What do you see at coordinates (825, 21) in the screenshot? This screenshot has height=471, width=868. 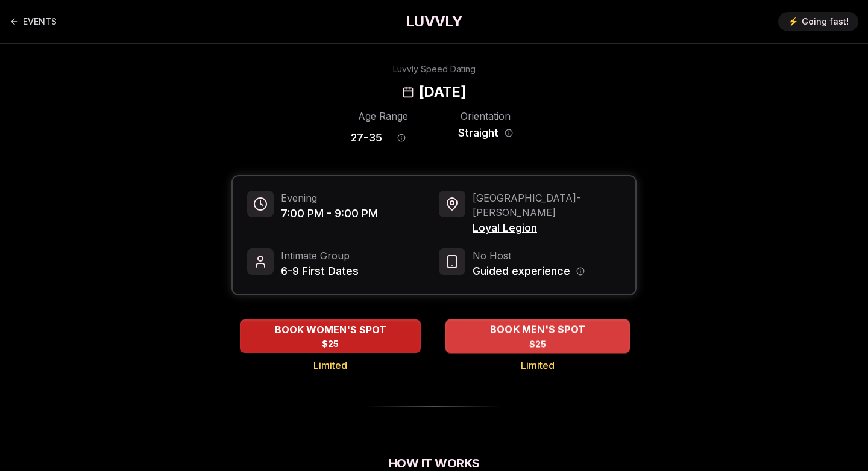 I see `span: Going fast!` at bounding box center [825, 21].